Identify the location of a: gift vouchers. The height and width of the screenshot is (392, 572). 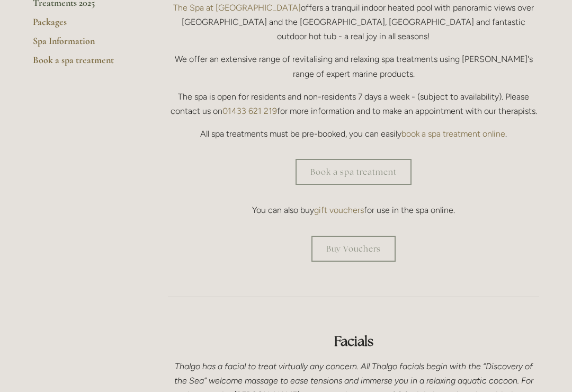
(340, 210).